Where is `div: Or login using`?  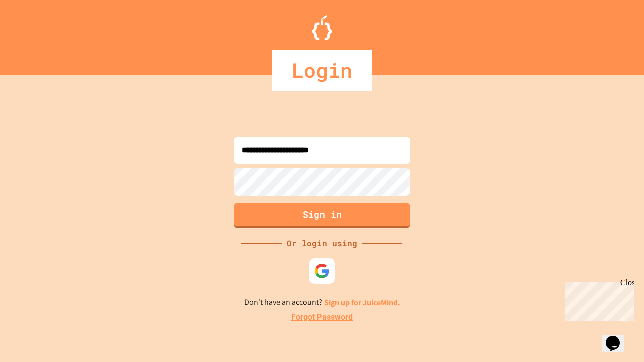 div: Or login using is located at coordinates (322, 244).